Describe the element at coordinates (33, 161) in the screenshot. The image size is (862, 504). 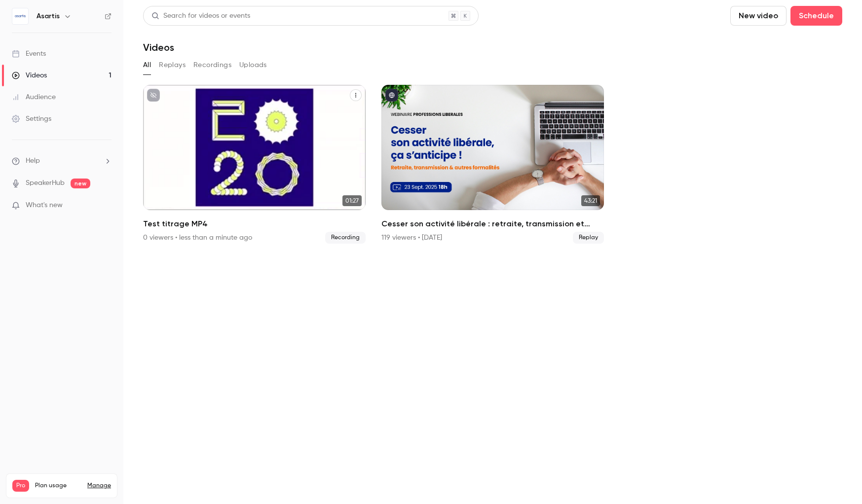
I see `span: Help` at that location.